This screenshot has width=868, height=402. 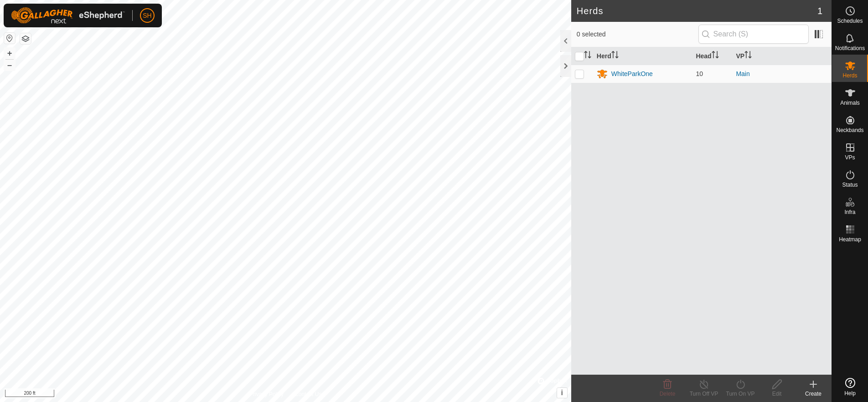 What do you see at coordinates (643, 56) in the screenshot?
I see `th: Herd` at bounding box center [643, 56].